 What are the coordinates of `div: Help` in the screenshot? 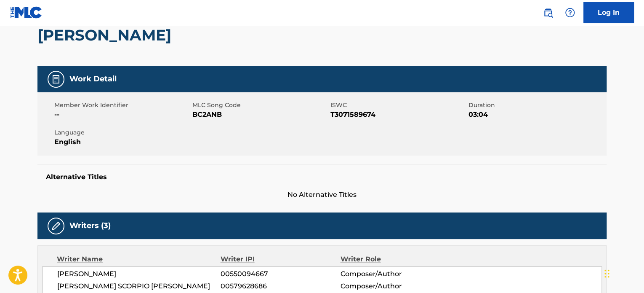 It's located at (570, 13).